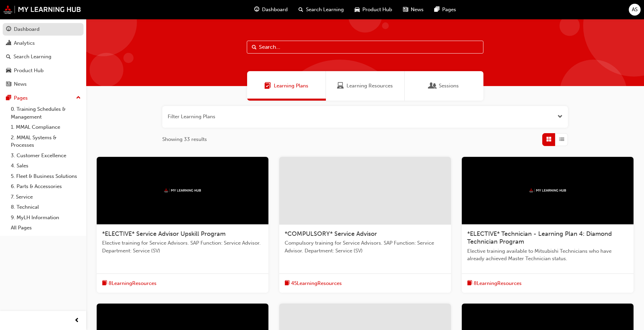 Image resolution: width=644 pixels, height=330 pixels. Describe the element at coordinates (43, 56) in the screenshot. I see `button: DashboardAnalyticsSearch LearningProduct HubNews` at that location.